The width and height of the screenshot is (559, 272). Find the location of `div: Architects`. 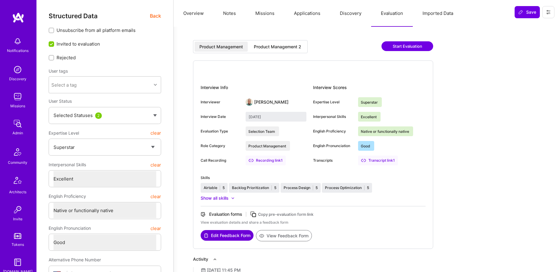

div: Architects is located at coordinates (18, 192).